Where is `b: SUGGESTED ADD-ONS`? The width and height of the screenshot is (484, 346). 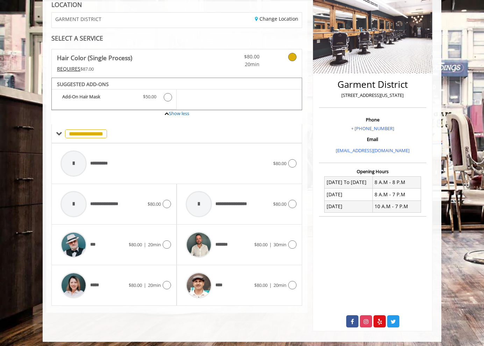 b: SUGGESTED ADD-ONS is located at coordinates (83, 84).